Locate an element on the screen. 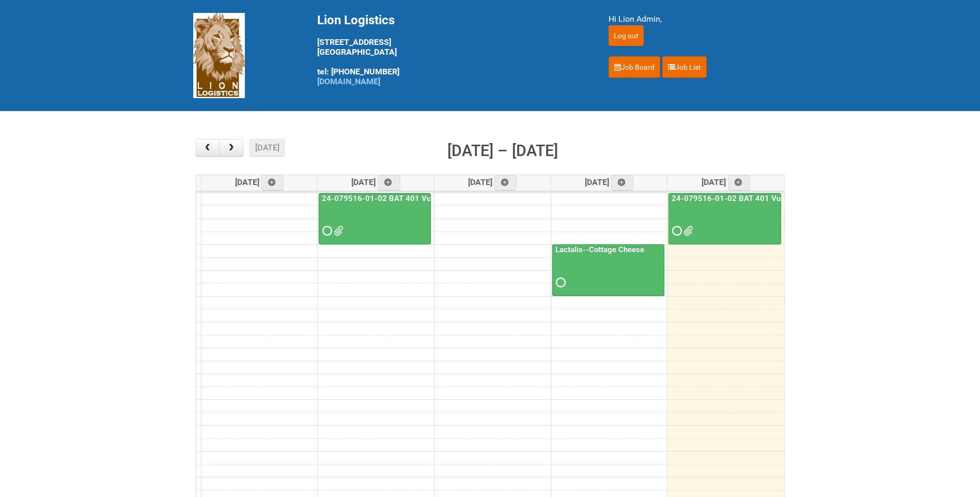  div: Hi Lion Admin, is located at coordinates (698, 19).